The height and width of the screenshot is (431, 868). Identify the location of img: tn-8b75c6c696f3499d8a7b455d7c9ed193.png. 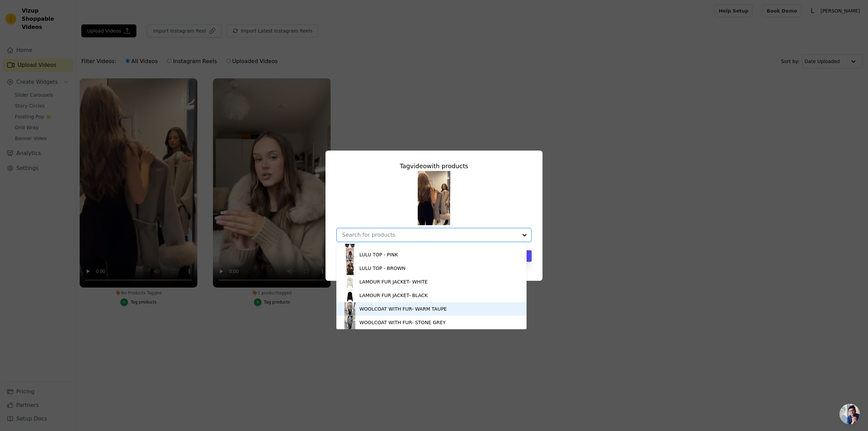
(434, 198).